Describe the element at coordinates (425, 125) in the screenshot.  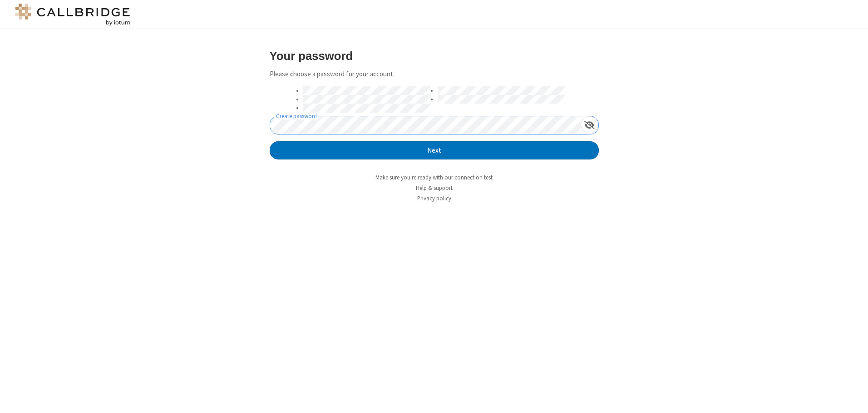
I see `input: Create password` at that location.